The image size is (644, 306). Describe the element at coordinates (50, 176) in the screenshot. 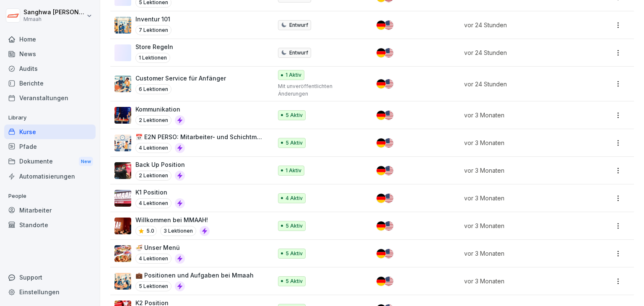

I see `a: Automatisierungen` at that location.